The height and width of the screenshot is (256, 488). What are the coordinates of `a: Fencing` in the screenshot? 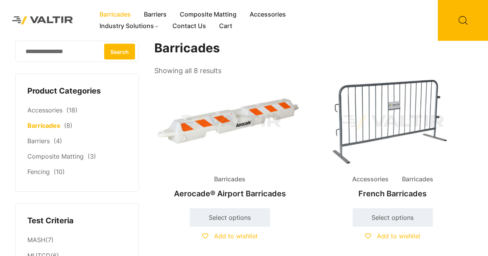 It's located at (39, 172).